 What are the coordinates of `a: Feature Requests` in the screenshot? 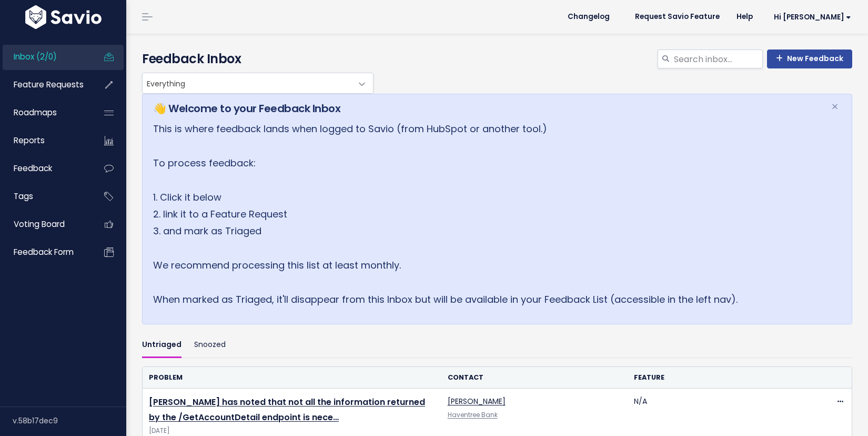 It's located at (45, 85).